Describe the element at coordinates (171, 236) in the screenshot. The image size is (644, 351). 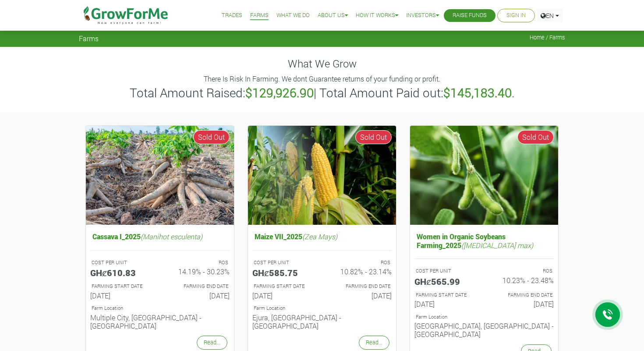
I see `i: (Manihot esculenta)` at that location.